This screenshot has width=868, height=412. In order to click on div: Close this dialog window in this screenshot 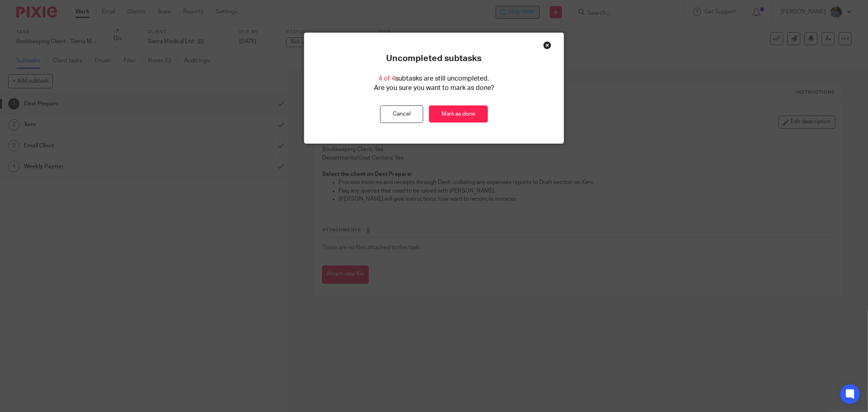, I will do `click(548, 45)`.